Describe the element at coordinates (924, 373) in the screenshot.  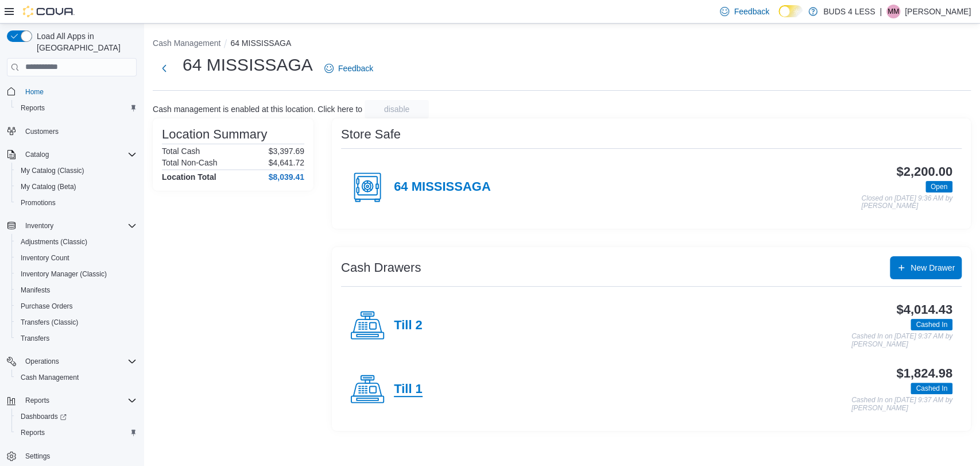
I see `h3: $1,824.98` at that location.